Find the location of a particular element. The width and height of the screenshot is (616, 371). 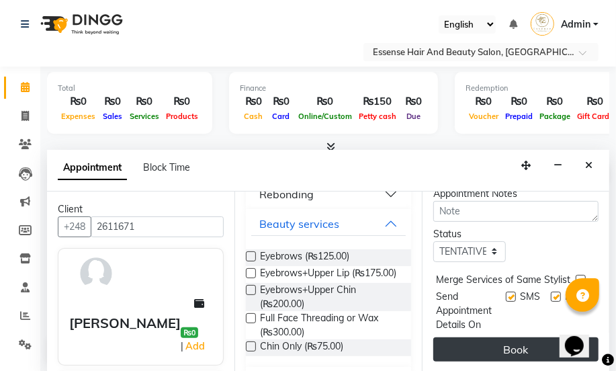

span: Expenses is located at coordinates (78, 116).